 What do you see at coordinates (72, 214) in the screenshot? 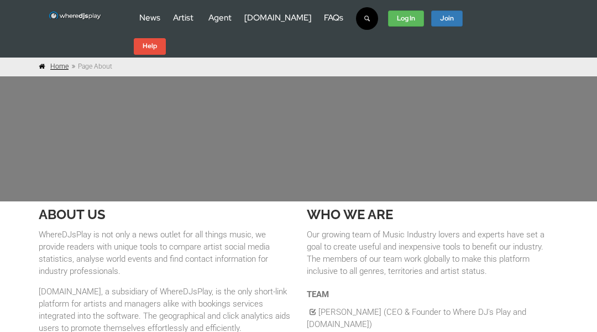
I see `strong: ABOUT US` at bounding box center [72, 214].